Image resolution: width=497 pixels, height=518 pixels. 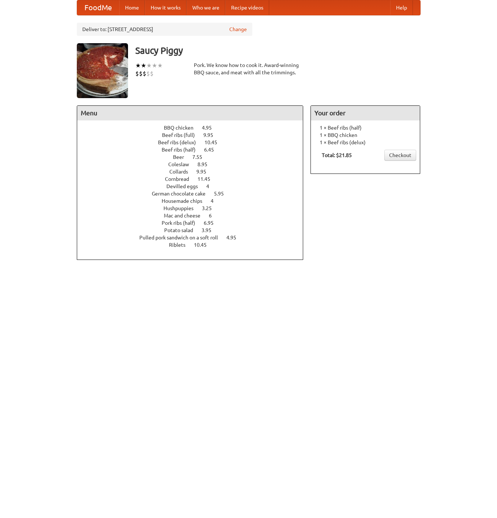 I want to click on a: Beef ribs (full) 9.95, so click(x=194, y=135).